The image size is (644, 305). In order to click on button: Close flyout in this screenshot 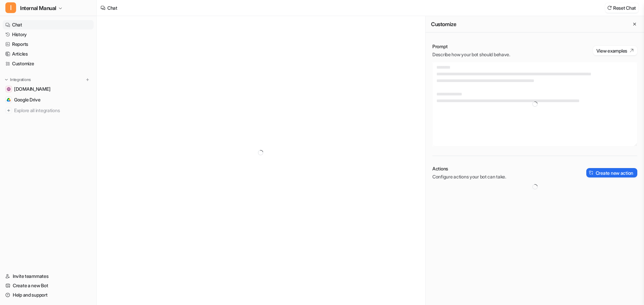, I will do `click(635, 24)`.